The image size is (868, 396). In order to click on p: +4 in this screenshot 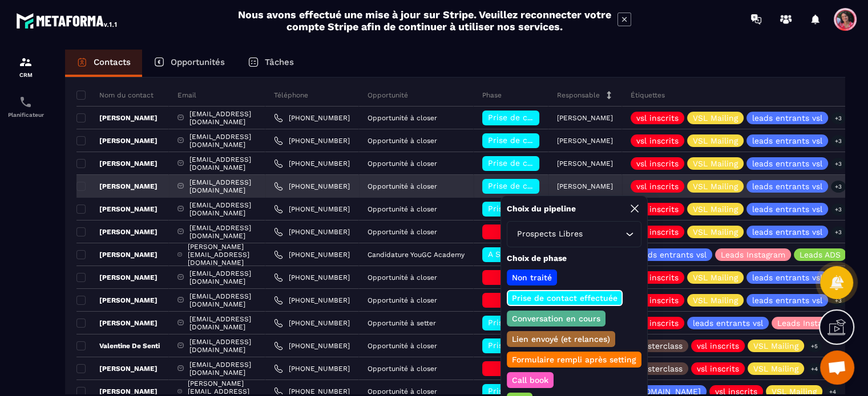, I will do `click(815, 369)`.